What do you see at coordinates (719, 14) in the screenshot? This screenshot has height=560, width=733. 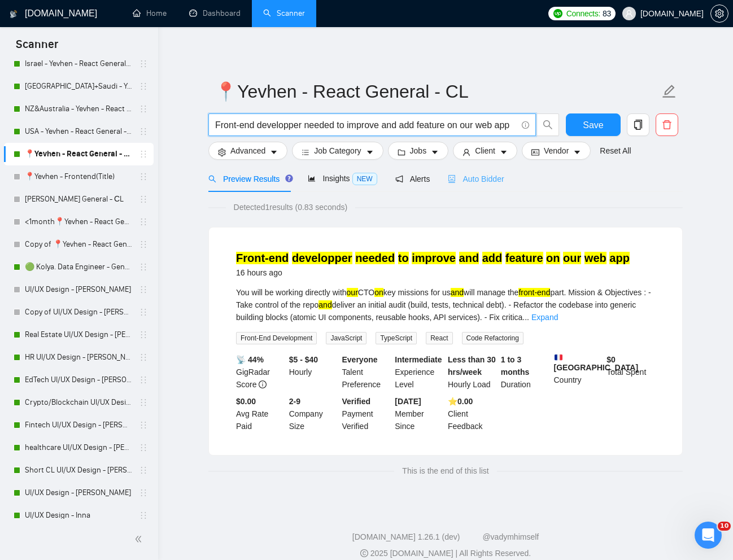 I see `span: setting` at bounding box center [719, 14].